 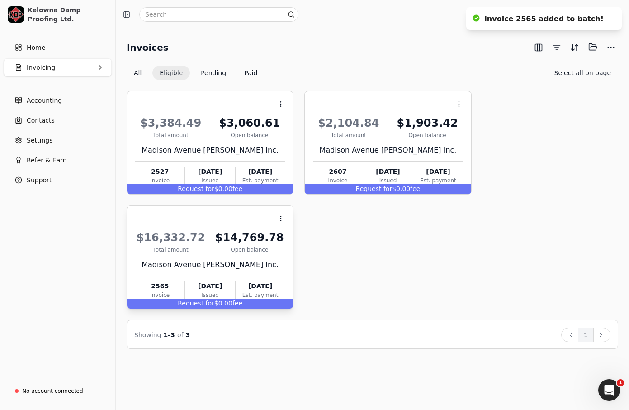 What do you see at coordinates (611, 47) in the screenshot?
I see `button: More` at bounding box center [611, 47].